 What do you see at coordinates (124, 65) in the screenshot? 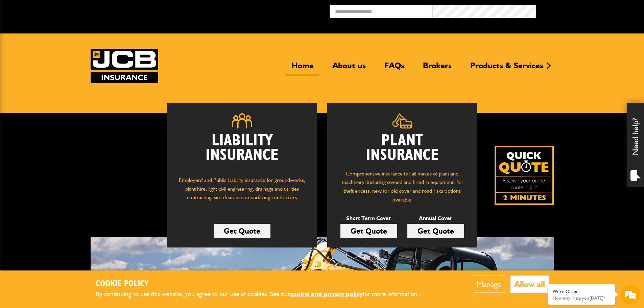
I see `a: JCB Insurance Services` at bounding box center [124, 65].